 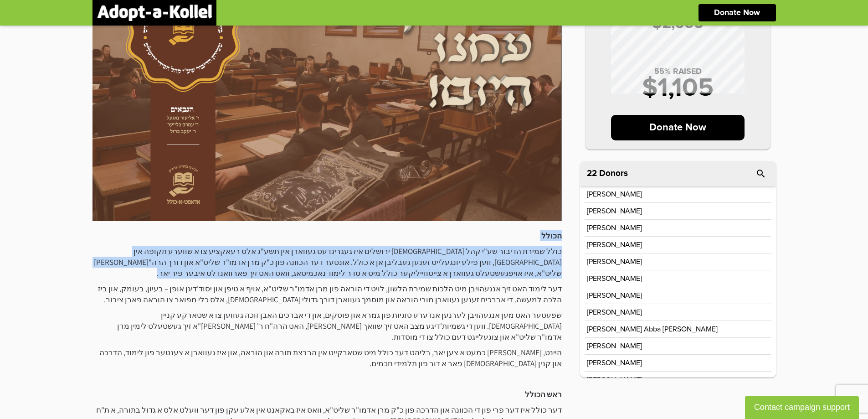 What do you see at coordinates (340, 326) in the screenshot?
I see `span: שפעטער האט מען אנגעהויבן לערנען אנדערע סוגיות פון גמרא און פוסקים, און די אברכים האבן זוכה געווען...` at bounding box center [340, 326].